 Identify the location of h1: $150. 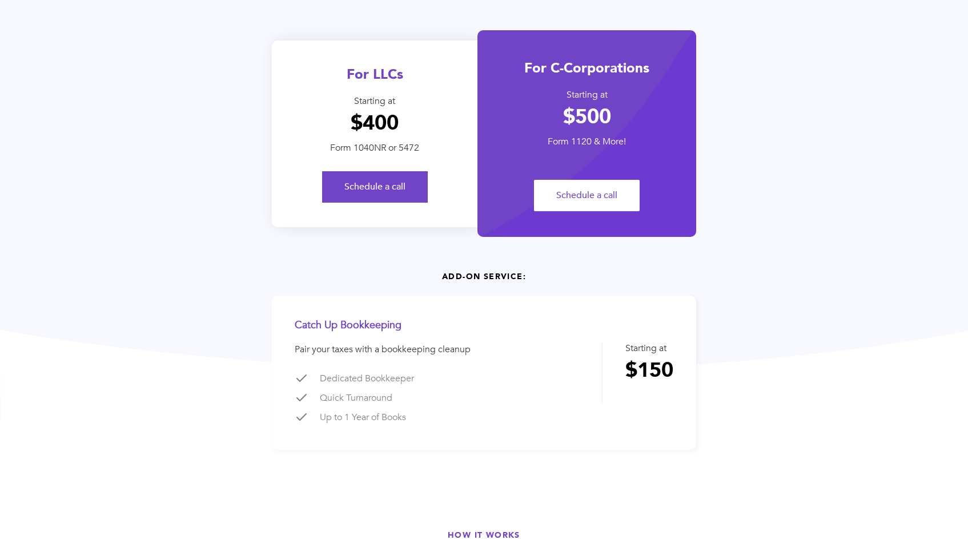
(649, 370).